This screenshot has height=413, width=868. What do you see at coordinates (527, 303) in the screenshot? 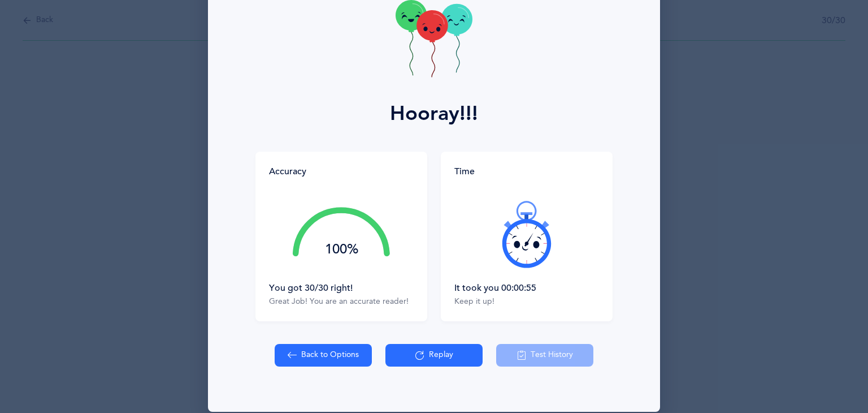
I see `div: Keep it up!` at bounding box center [527, 303].